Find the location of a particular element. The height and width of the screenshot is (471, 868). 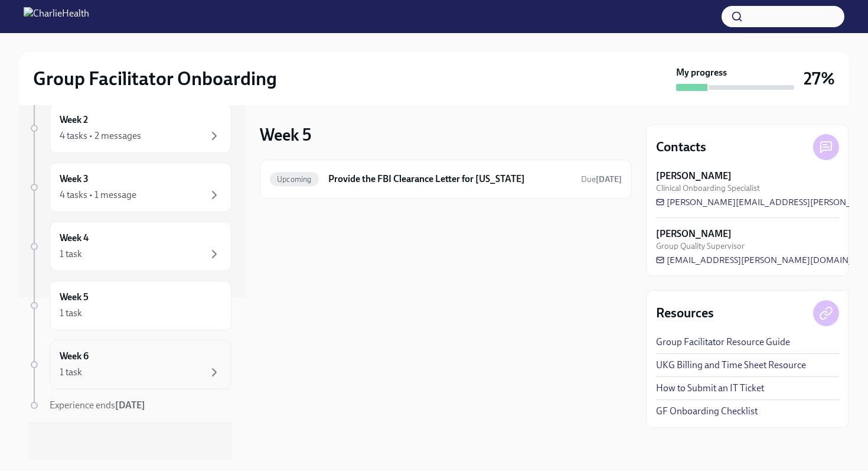

h6: Week 5 is located at coordinates (74, 297).